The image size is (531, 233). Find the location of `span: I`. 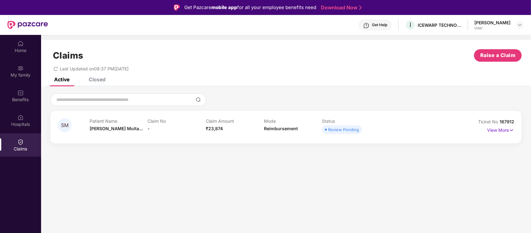

span: I is located at coordinates (410, 25).